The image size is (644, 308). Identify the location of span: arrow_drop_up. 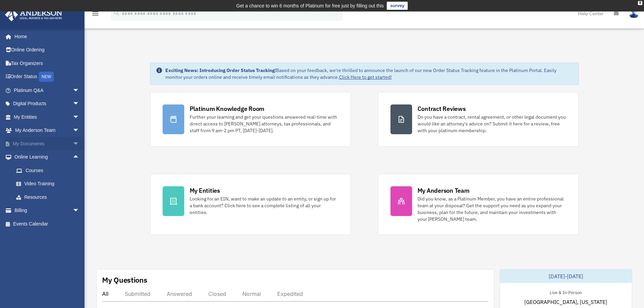
(79, 157).